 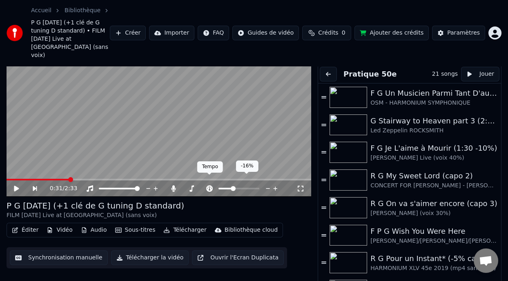 What do you see at coordinates (128, 33) in the screenshot?
I see `button: Créer` at bounding box center [128, 33].